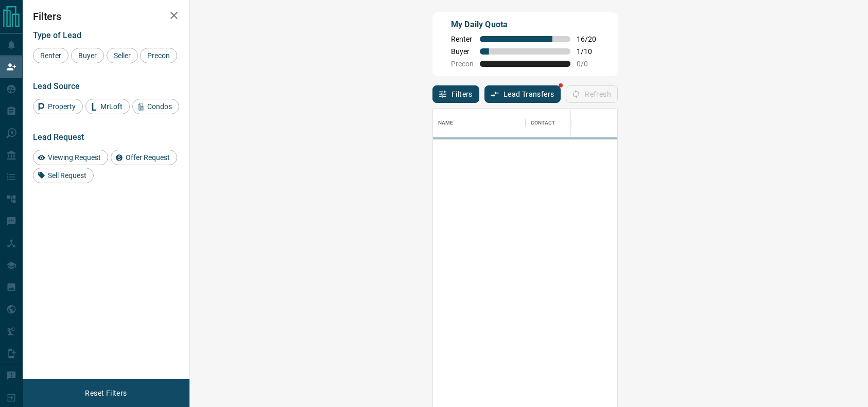  What do you see at coordinates (523, 94) in the screenshot?
I see `button: Lead Transfers` at bounding box center [523, 94].